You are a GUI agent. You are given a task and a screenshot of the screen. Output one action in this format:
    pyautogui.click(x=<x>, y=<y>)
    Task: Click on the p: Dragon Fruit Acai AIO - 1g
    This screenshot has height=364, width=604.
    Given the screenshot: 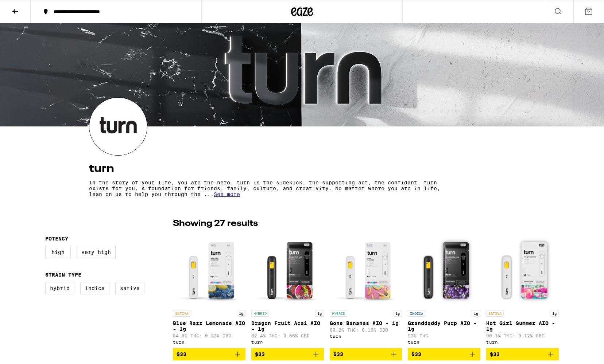 What is the action you would take?
    pyautogui.click(x=287, y=326)
    